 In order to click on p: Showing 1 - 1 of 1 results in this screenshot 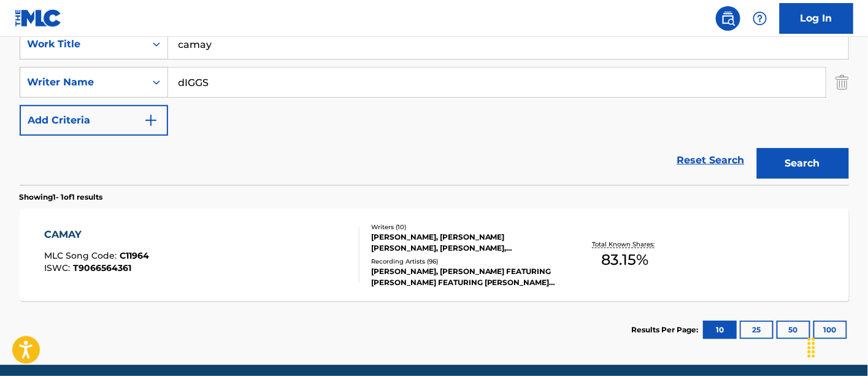, I will do `click(61, 197)`.